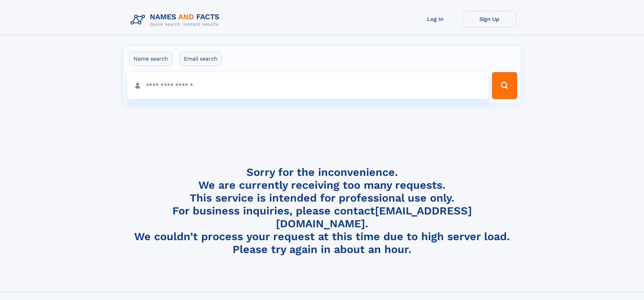 This screenshot has height=300, width=644. What do you see at coordinates (490, 19) in the screenshot?
I see `a: Sign Up` at bounding box center [490, 19].